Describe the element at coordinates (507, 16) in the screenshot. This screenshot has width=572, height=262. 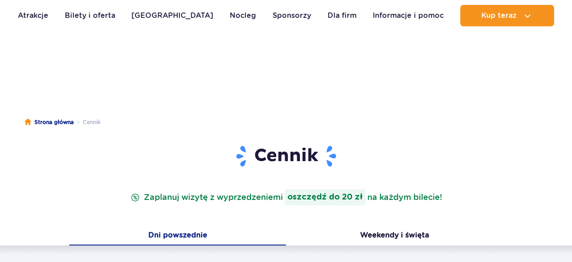
I see `button: Kup teraz` at that location.